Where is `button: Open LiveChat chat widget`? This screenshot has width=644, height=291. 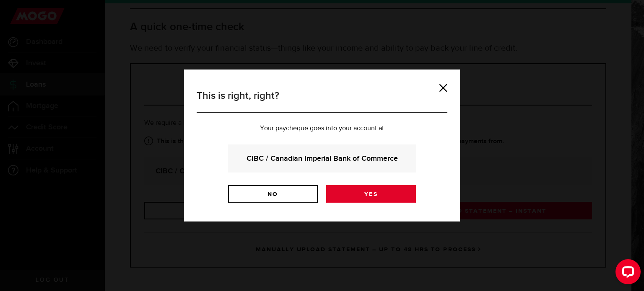 button: Open LiveChat chat widget is located at coordinates (19, 15).